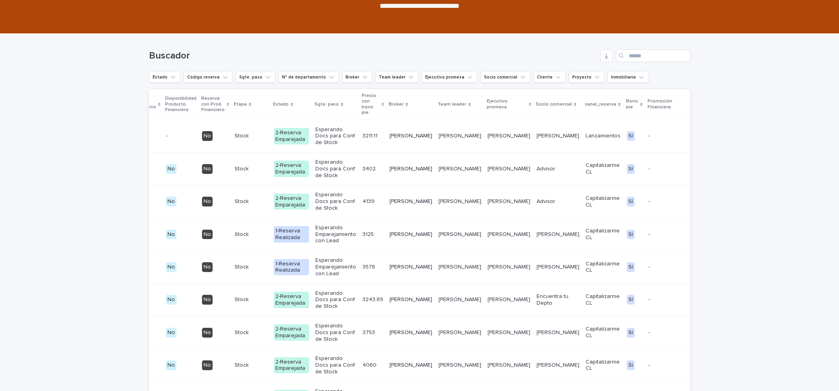  What do you see at coordinates (374, 299) in the screenshot?
I see `p: 3243.89` at bounding box center [374, 299].